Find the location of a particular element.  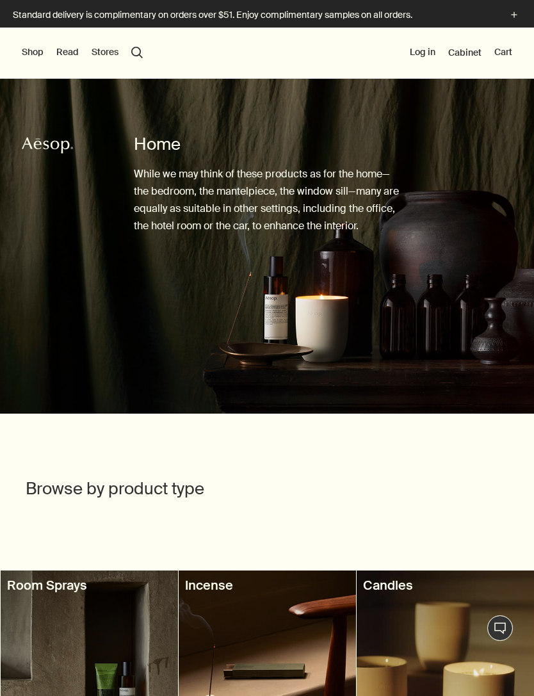

h3: Room Sprays is located at coordinates (89, 586).